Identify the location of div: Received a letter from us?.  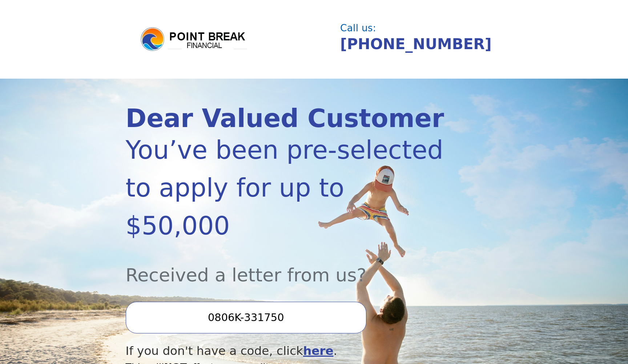
(286, 267).